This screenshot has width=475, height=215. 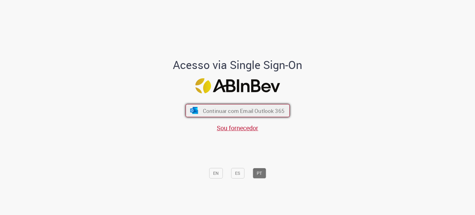 I want to click on img: ícone Azure/Microsoft 360, so click(x=194, y=111).